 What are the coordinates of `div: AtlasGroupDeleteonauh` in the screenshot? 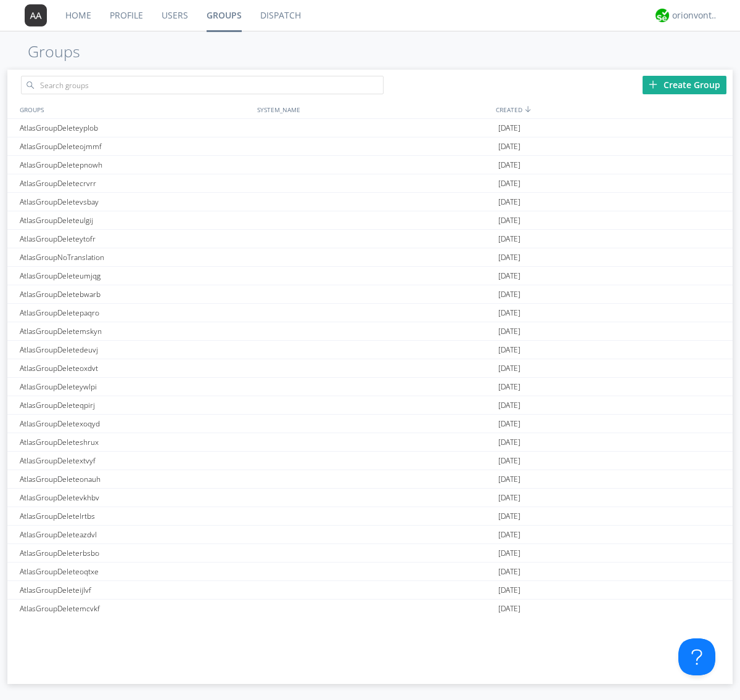 It's located at (135, 479).